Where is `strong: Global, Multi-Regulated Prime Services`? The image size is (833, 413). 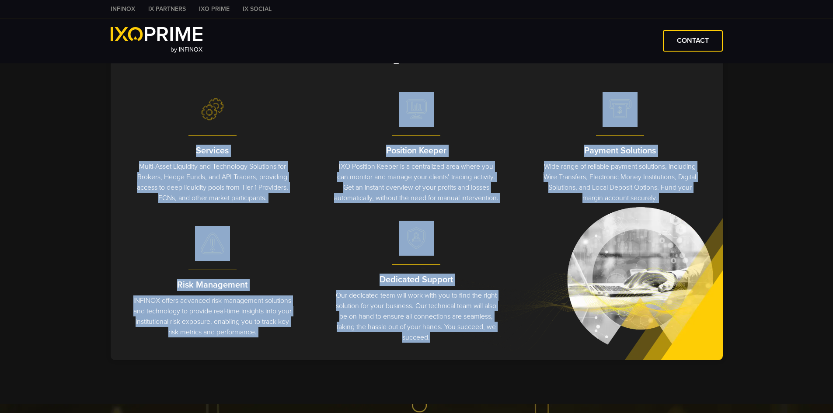 strong: Global, Multi-Regulated Prime Services is located at coordinates (417, 56).